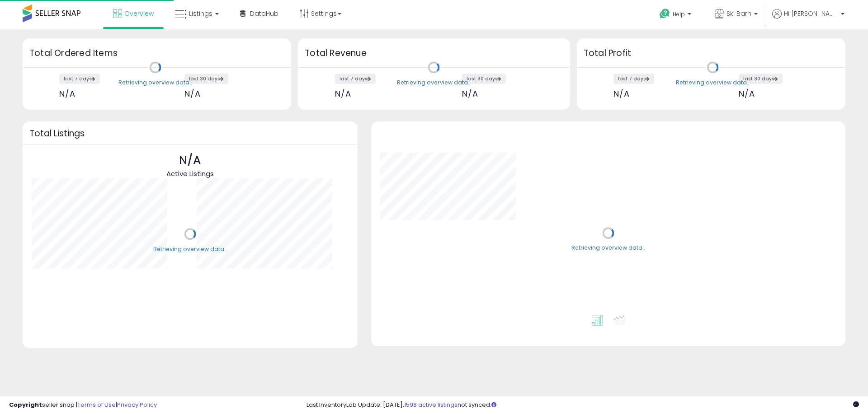 The image size is (868, 414). What do you see at coordinates (494, 405) in the screenshot?
I see `i: Click here to read more about un-synced listings.` at bounding box center [494, 405].